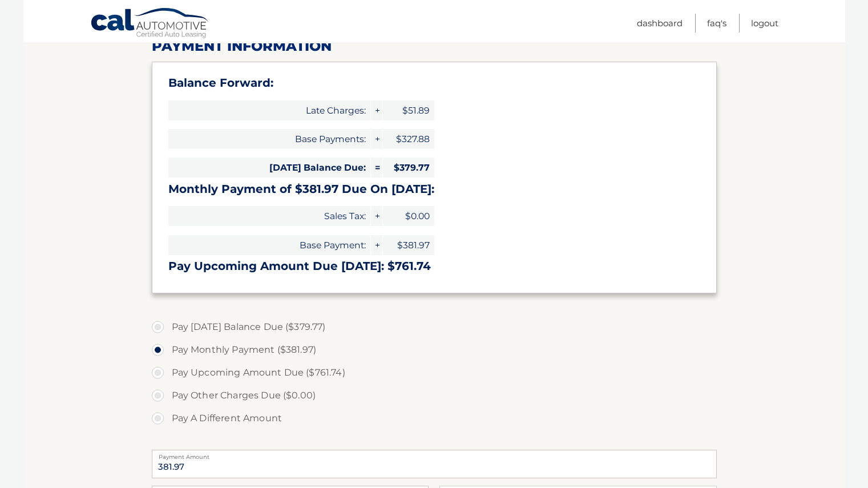 Image resolution: width=868 pixels, height=488 pixels. Describe the element at coordinates (434, 83) in the screenshot. I see `h3: Balance Forward:` at that location.